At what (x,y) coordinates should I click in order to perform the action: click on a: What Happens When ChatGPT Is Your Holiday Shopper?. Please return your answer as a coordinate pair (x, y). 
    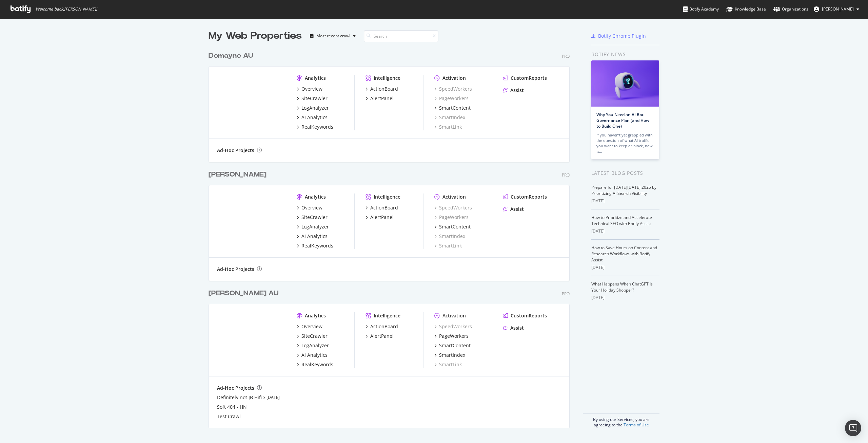
    Looking at the image, I should click on (622, 286).